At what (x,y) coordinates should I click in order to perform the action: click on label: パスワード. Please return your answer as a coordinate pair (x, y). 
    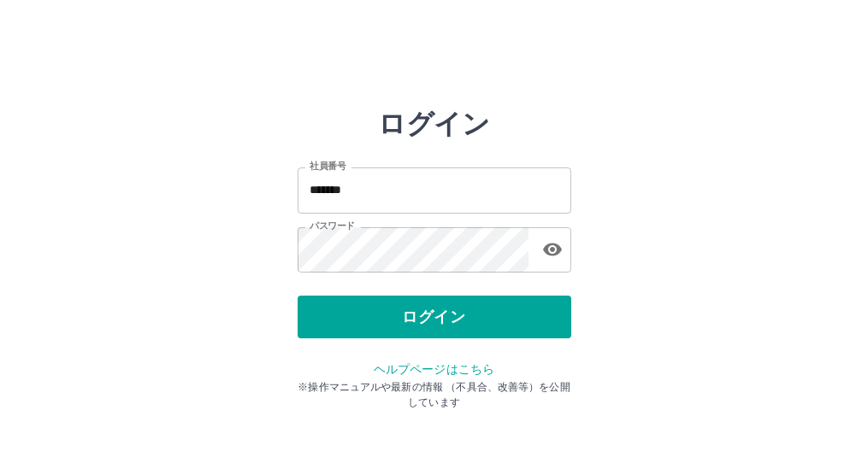
    Looking at the image, I should click on (332, 226).